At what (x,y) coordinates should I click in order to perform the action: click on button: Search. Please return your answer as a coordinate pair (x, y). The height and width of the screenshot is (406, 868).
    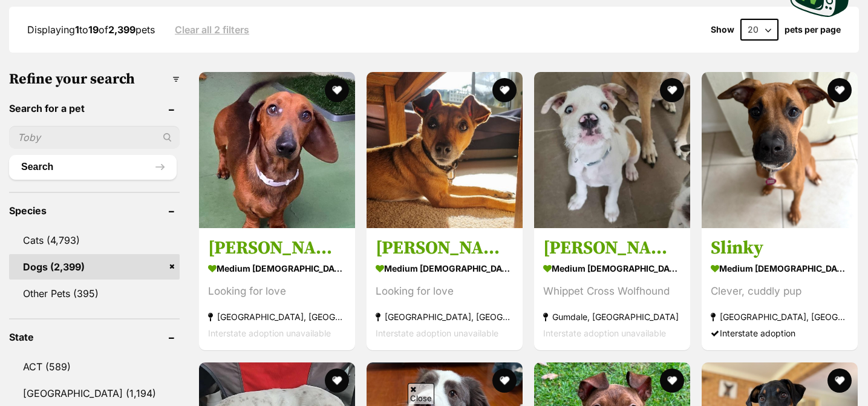
    Looking at the image, I should click on (92, 167).